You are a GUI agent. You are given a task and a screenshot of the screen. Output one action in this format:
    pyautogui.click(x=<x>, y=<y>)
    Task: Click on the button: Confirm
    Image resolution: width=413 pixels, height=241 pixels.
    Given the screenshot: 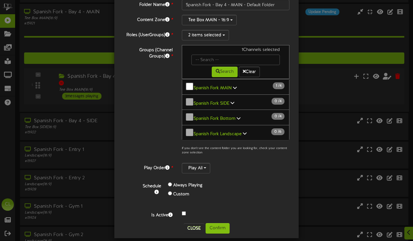 What is the action you would take?
    pyautogui.click(x=218, y=228)
    